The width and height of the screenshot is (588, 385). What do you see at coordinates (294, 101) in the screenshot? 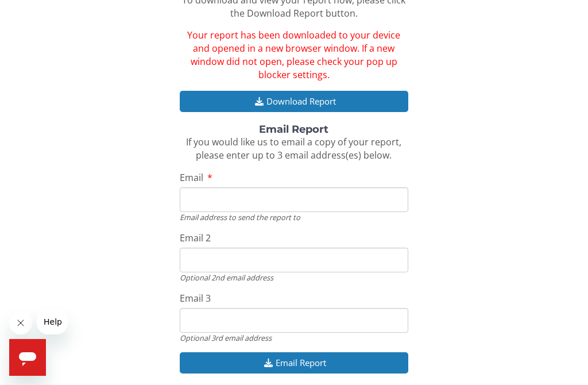
I see `button: Download Report` at bounding box center [294, 101].